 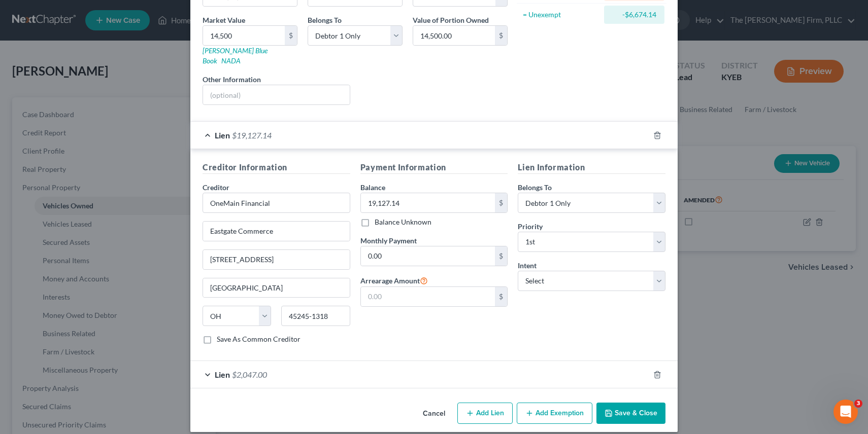 What do you see at coordinates (276, 95) in the screenshot?
I see `input: (optional)` at bounding box center [276, 95].